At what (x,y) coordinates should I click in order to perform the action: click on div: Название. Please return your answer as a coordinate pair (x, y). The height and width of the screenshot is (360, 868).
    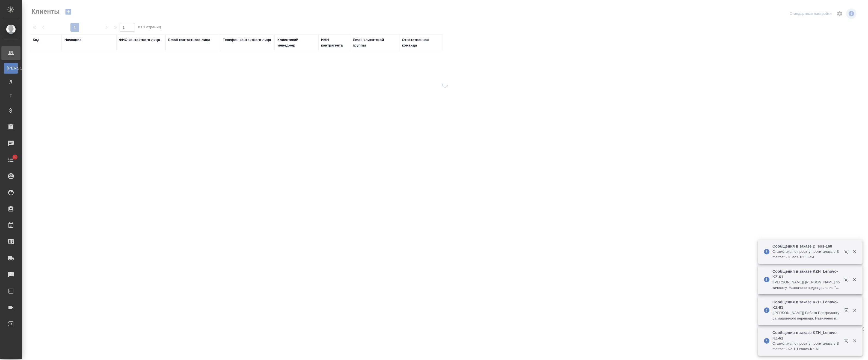
    Looking at the image, I should click on (73, 40).